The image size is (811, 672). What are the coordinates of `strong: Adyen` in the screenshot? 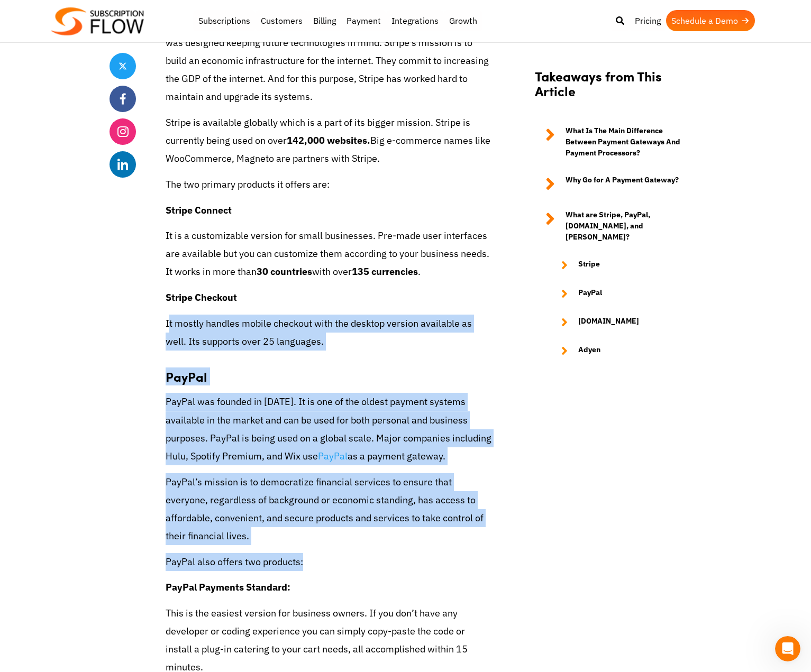 It's located at (589, 351).